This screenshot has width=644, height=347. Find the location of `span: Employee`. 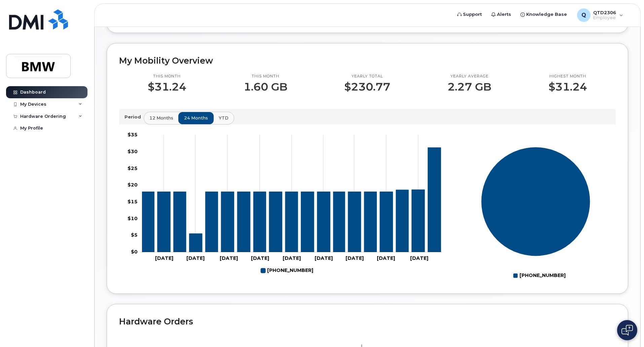

span: Employee is located at coordinates (604, 18).